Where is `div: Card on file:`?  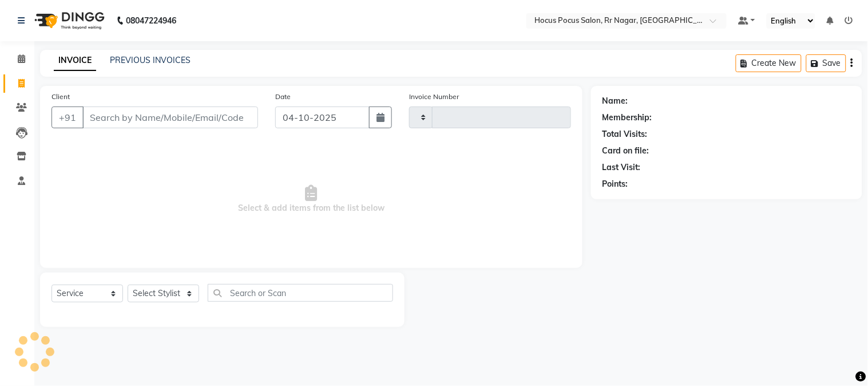
div: Card on file: is located at coordinates (626, 151).